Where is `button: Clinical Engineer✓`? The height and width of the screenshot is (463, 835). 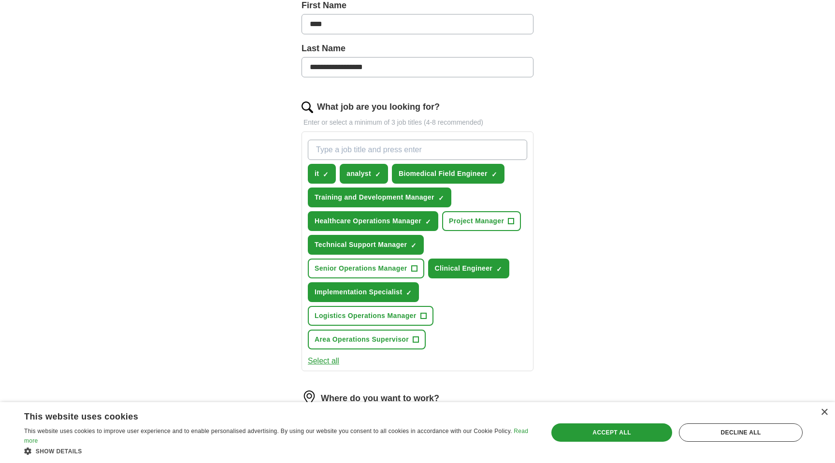 button: Clinical Engineer✓ is located at coordinates (469, 268).